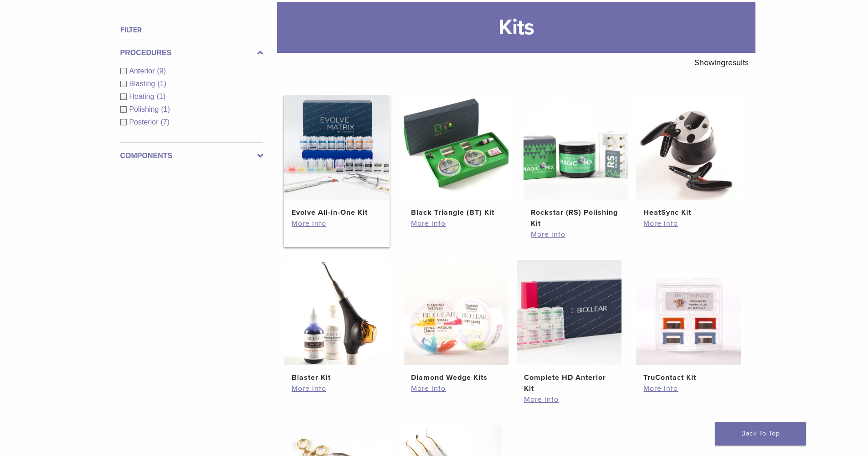 This screenshot has width=868, height=456. I want to click on h2: HeatSync Kit, so click(688, 213).